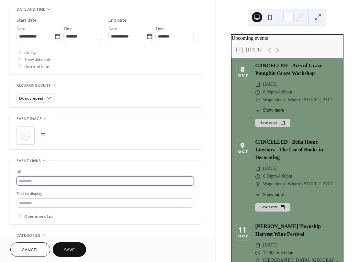 The height and width of the screenshot is (262, 359). What do you see at coordinates (34, 85) in the screenshot?
I see `span: Recurring event` at bounding box center [34, 85].